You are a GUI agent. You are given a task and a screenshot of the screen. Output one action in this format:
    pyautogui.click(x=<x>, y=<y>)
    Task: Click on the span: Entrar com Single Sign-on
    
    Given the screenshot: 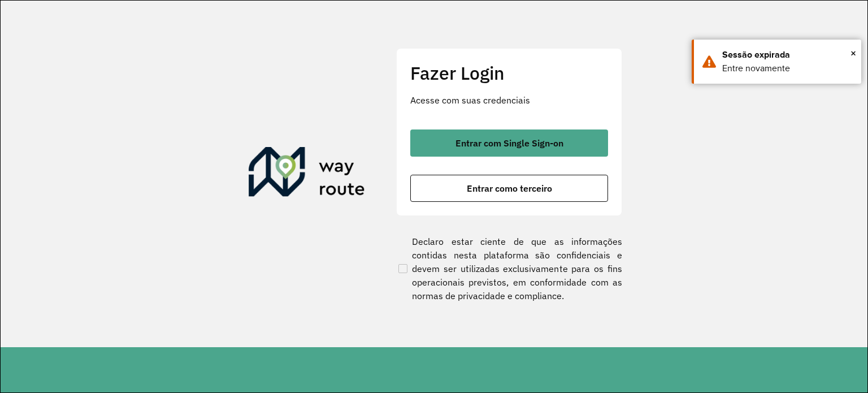 What is the action you would take?
    pyautogui.click(x=509, y=143)
    